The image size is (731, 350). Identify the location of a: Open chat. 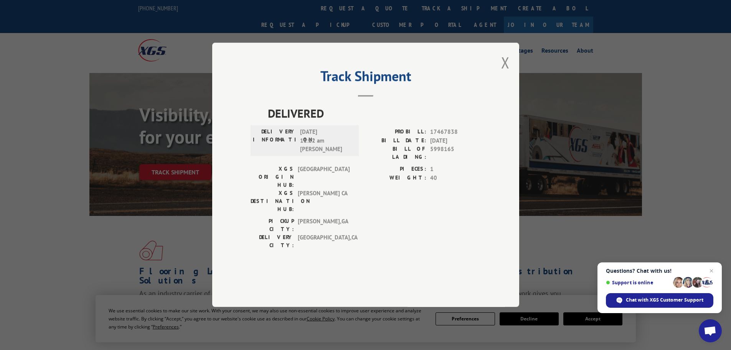
(711, 331).